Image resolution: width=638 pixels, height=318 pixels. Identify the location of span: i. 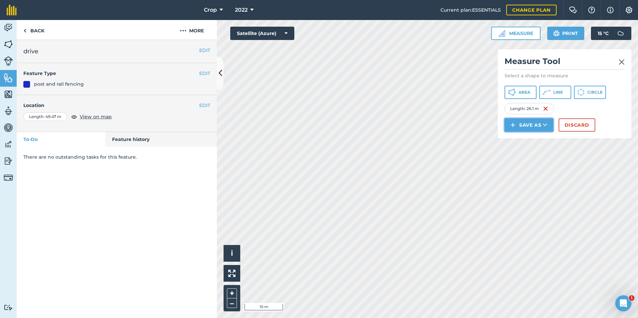
(232, 253).